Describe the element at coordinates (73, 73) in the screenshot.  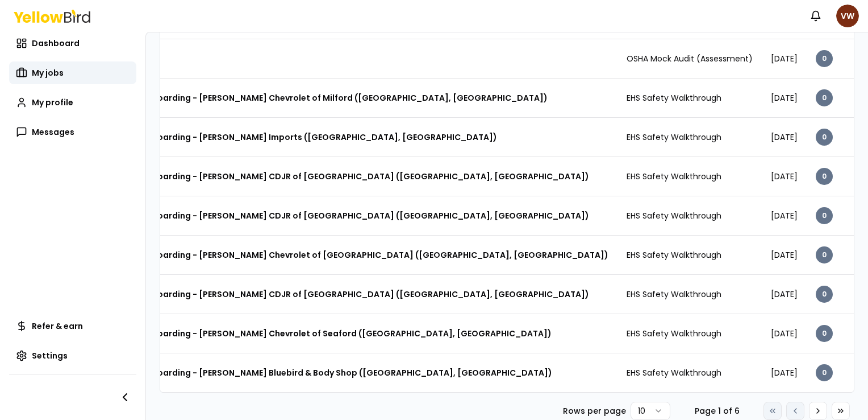
I see `a: My jobs` at that location.